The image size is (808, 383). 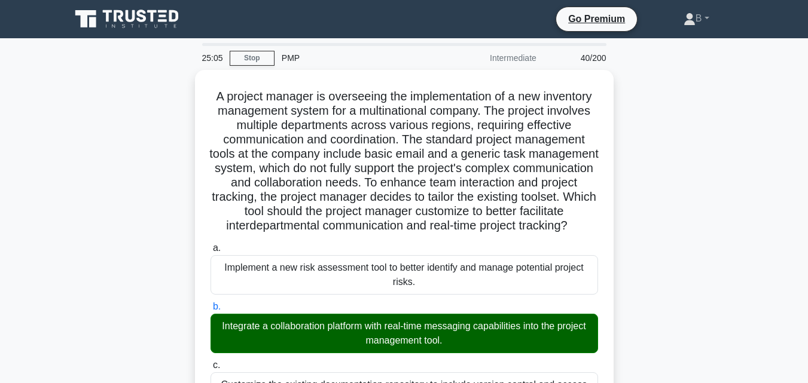 I want to click on h5: A project manager is overseeing the implementation of a new inventory management system for a mul..., so click(x=404, y=161).